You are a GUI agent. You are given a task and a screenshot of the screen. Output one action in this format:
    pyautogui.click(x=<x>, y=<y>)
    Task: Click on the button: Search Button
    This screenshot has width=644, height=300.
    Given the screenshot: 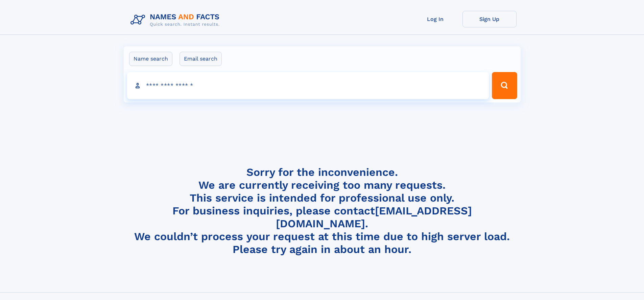 What is the action you would take?
    pyautogui.click(x=504, y=86)
    